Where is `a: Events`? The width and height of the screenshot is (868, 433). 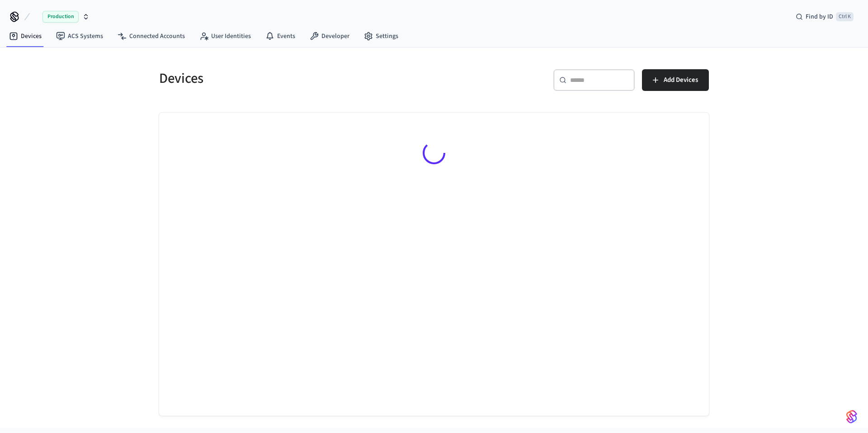 a: Events is located at coordinates (280, 36).